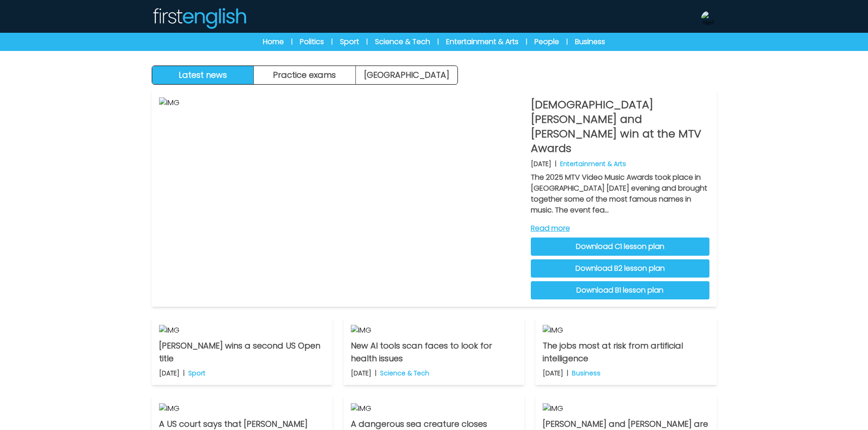 Image resolution: width=868 pixels, height=430 pixels. What do you see at coordinates (591, 42) in the screenshot?
I see `a: Business` at bounding box center [591, 42].